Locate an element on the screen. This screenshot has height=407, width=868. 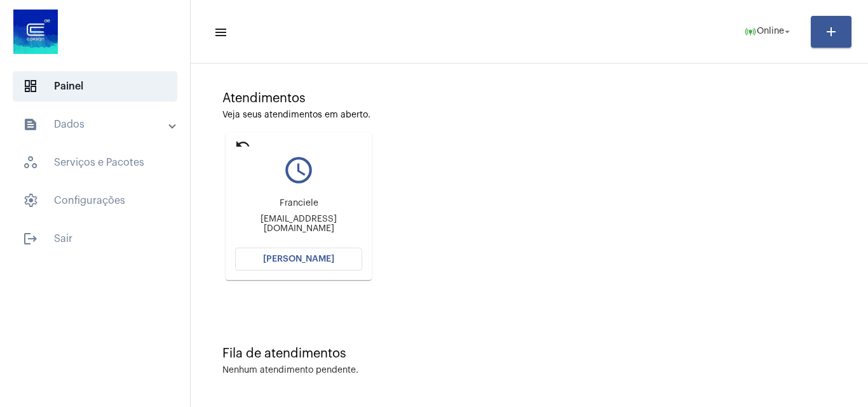
div: Franciele is located at coordinates (299, 203).